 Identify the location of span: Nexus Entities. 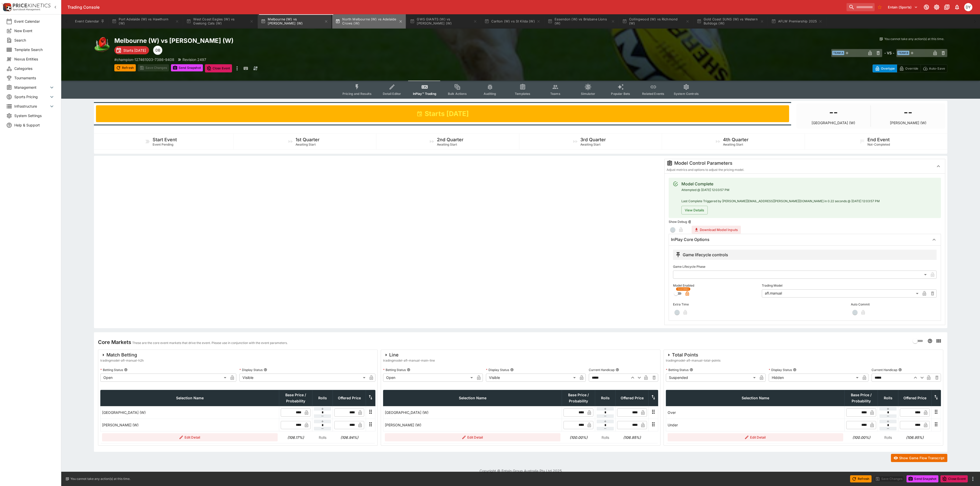
(34, 59).